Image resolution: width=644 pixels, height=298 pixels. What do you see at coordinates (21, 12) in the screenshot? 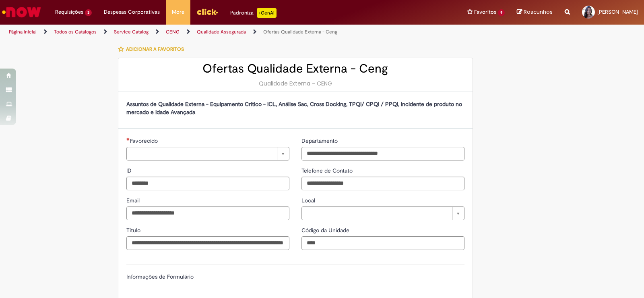
I see `img: ServiceNow` at bounding box center [21, 12].